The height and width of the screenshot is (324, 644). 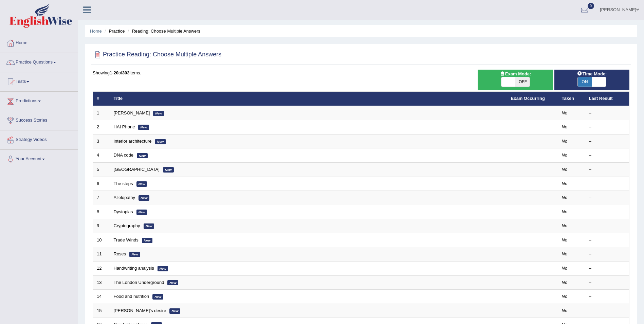 What do you see at coordinates (39, 158) in the screenshot?
I see `a: Your Account` at bounding box center [39, 158].